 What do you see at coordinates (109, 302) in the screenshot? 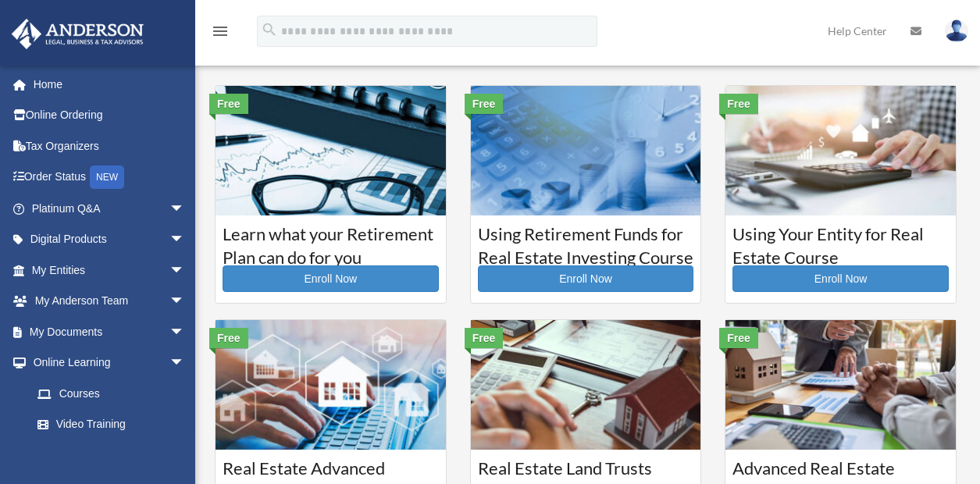
I see `a: My Anderson Teamarrow_drop_down` at bounding box center [109, 302].